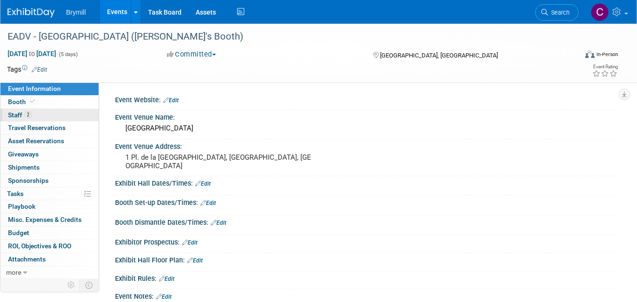 Image resolution: width=637 pixels, height=302 pixels. What do you see at coordinates (366, 222) in the screenshot?
I see `div: Booth Dismantle Dates/Times:` at bounding box center [366, 222].